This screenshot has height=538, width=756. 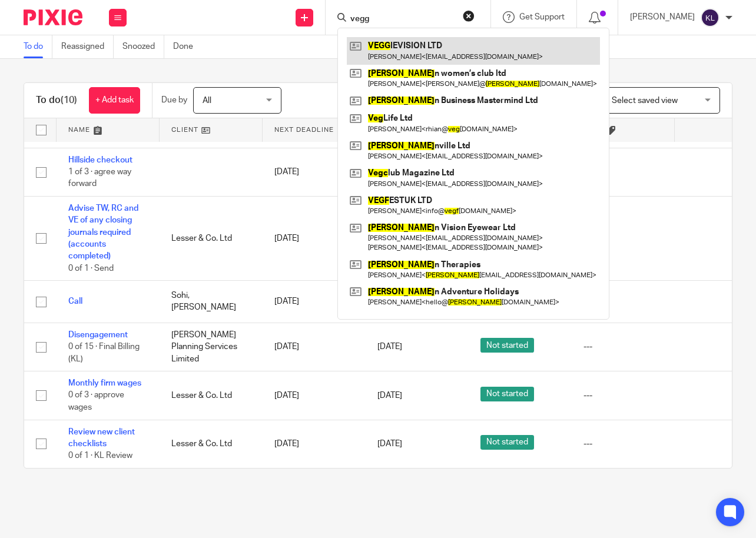 What do you see at coordinates (87, 46) in the screenshot?
I see `a: Reassigned` at bounding box center [87, 46].